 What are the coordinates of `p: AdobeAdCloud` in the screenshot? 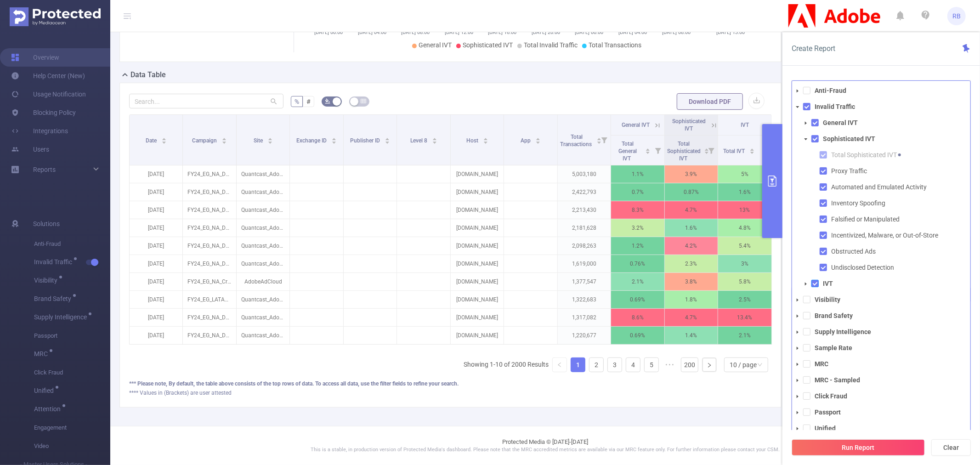 It's located at (263, 282).